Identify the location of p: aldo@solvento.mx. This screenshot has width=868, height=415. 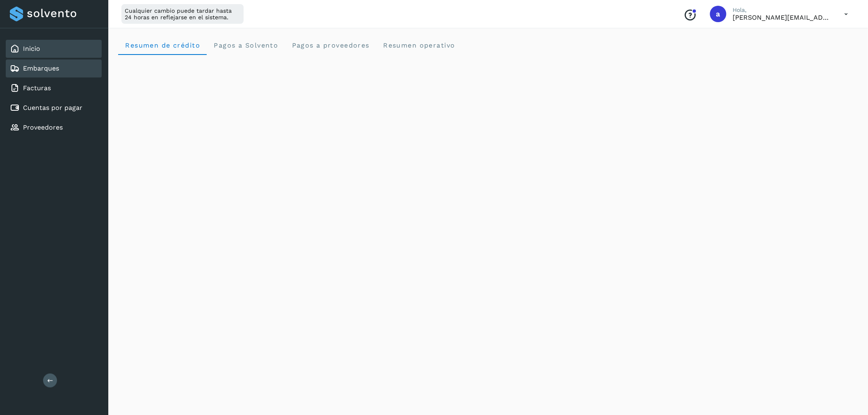
(782, 17).